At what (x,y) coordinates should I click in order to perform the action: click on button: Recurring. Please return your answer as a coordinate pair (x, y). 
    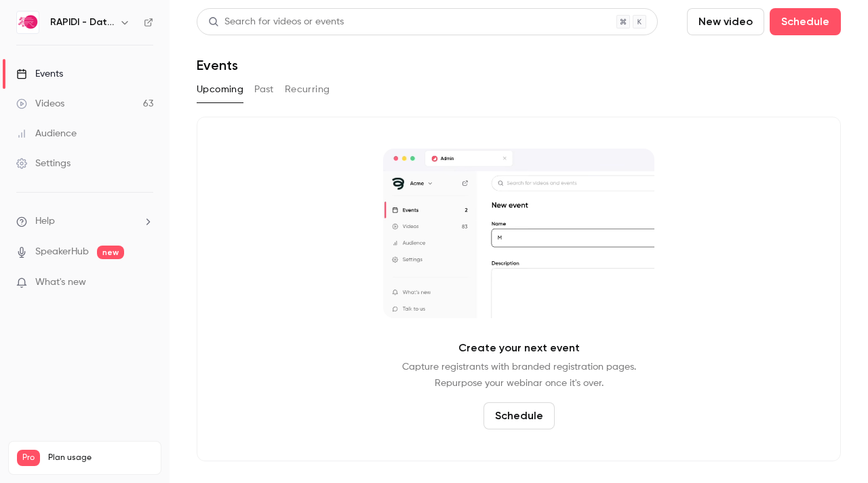
    Looking at the image, I should click on (307, 90).